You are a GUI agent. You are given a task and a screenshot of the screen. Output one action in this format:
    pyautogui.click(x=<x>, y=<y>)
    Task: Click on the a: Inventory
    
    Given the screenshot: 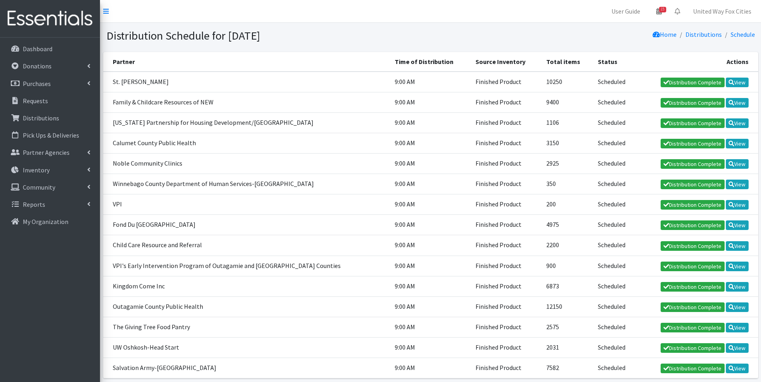 What is the action you would take?
    pyautogui.click(x=50, y=170)
    